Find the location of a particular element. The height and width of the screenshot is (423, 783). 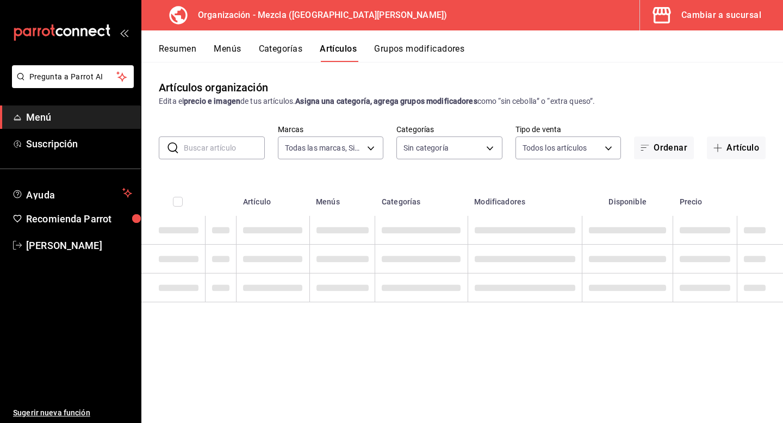

div: navigation tabs is located at coordinates (471, 53).